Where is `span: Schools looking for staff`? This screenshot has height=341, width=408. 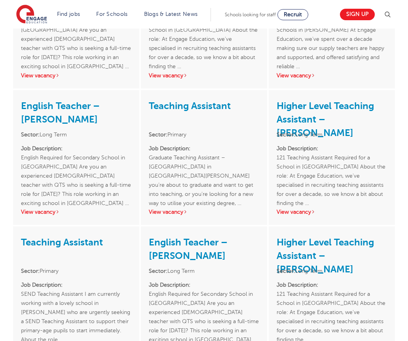
span: Schools looking for staff is located at coordinates (250, 15).